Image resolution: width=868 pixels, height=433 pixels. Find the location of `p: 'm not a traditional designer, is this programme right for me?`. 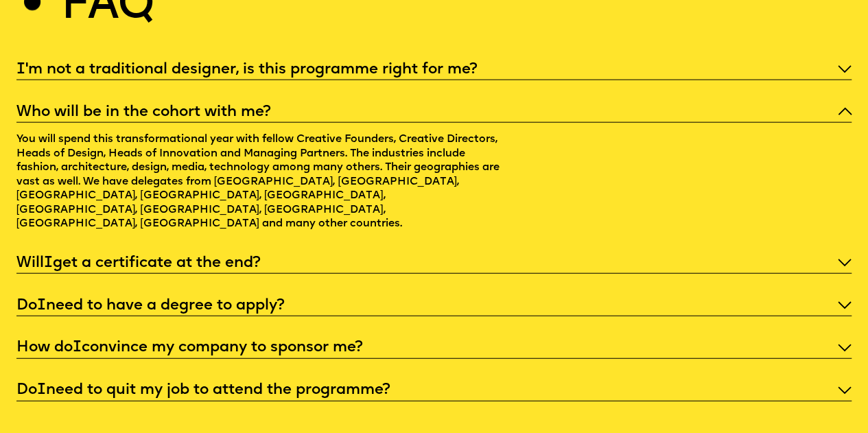

p: 'm not a traditional designer, is this programme right for me? is located at coordinates (434, 69).